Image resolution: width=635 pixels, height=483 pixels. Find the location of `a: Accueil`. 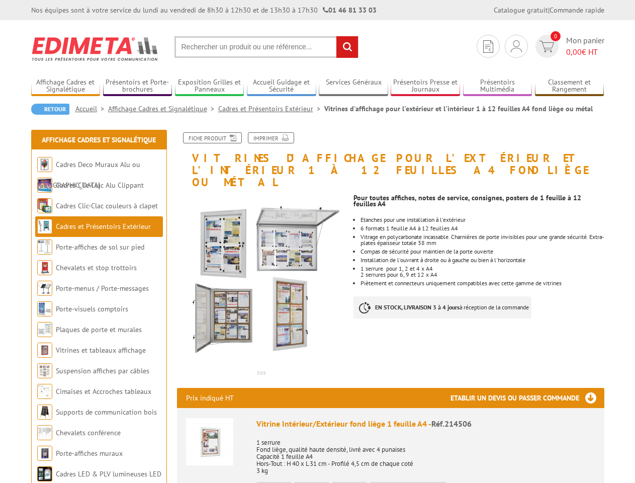

a: Accueil is located at coordinates (92, 109).